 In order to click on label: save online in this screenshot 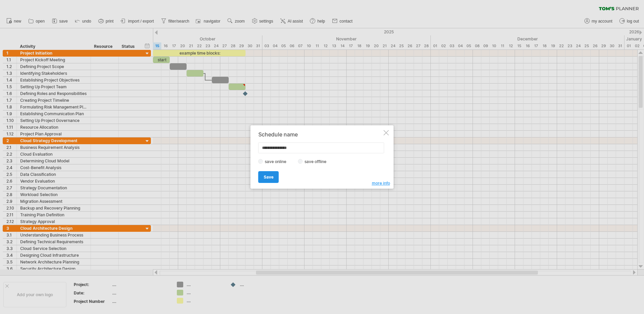, I will do `click(278, 161)`.